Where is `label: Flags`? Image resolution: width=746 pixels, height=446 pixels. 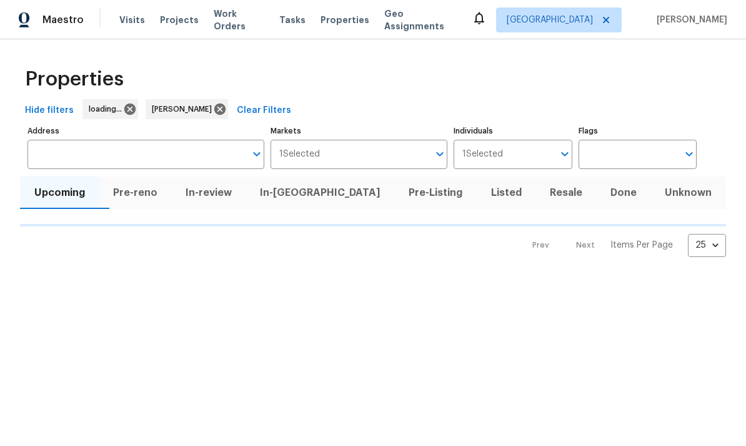
label: Flags is located at coordinates (637, 131).